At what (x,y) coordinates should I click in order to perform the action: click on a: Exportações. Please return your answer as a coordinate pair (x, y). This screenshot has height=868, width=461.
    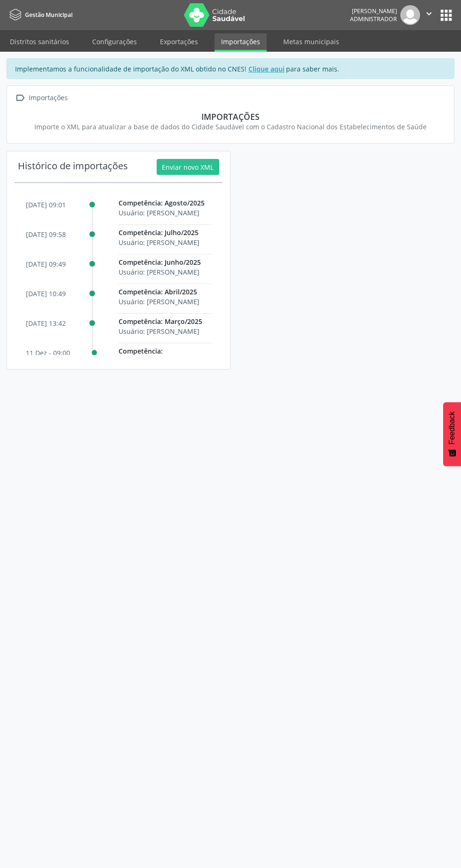
    Looking at the image, I should click on (178, 41).